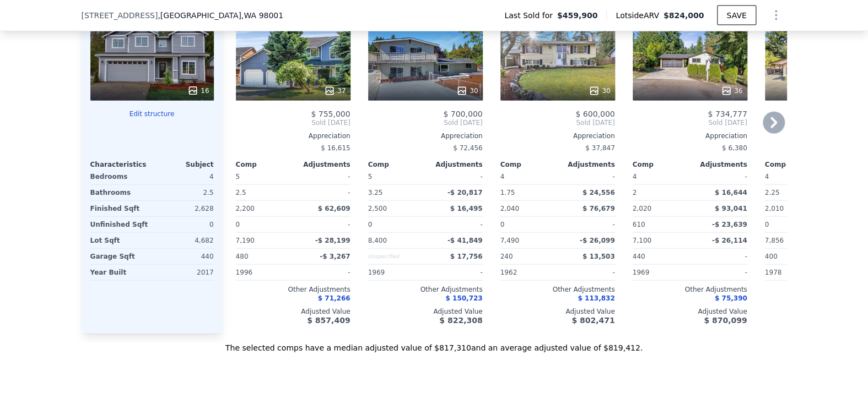  I want to click on span: $ 62,609, so click(334, 209).